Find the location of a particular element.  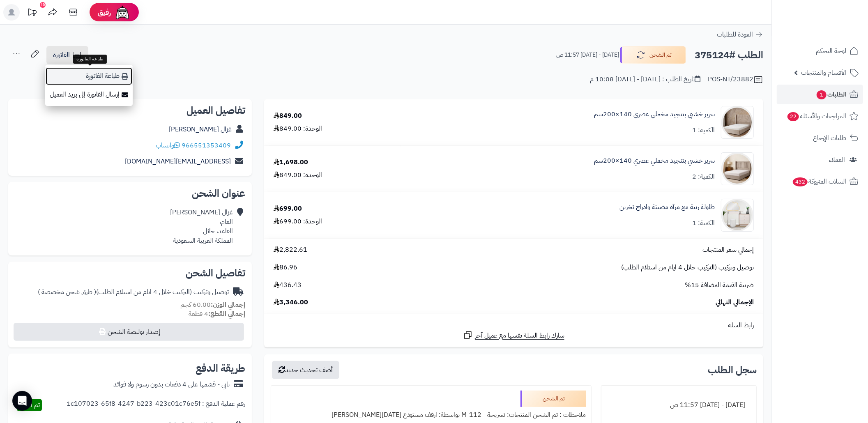

div: توصيل وتركيب (التركيب خلال 4 ايام من استلام الطلب) is located at coordinates (133, 292).